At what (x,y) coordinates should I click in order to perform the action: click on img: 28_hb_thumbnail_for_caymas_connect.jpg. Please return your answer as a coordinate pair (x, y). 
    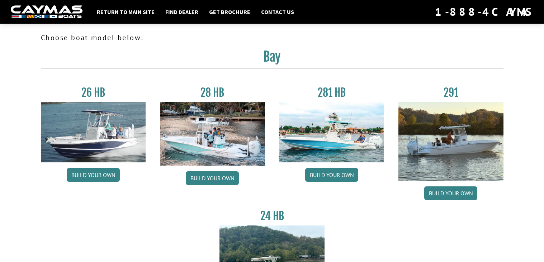
    Looking at the image, I should click on (212, 134).